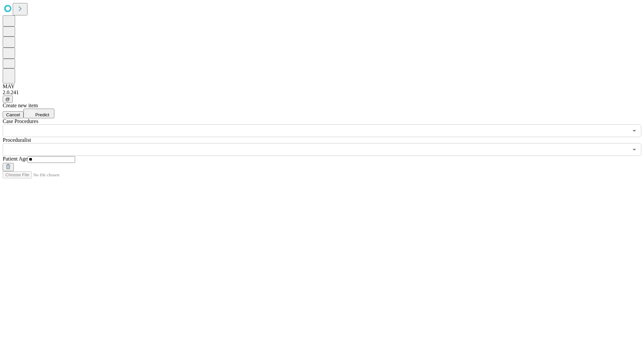 Image resolution: width=644 pixels, height=362 pixels. What do you see at coordinates (17, 140) in the screenshot?
I see `span: Proceduralist` at bounding box center [17, 140].